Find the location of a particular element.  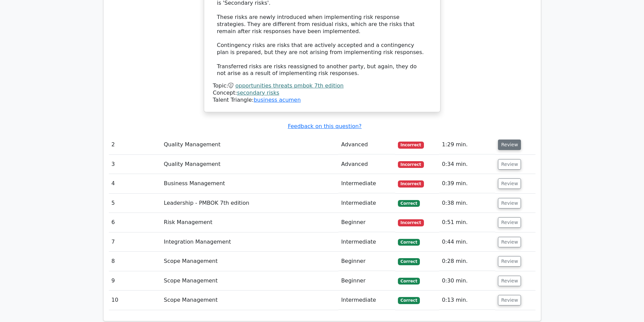

div: Talent Triangle: is located at coordinates (322, 93).